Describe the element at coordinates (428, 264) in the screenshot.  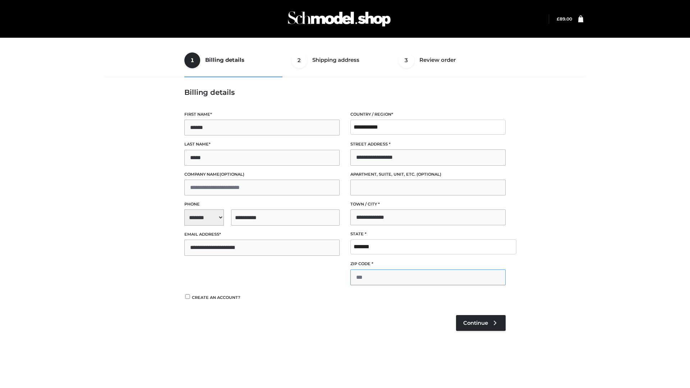
I see `label: ZIP Code` at that location.